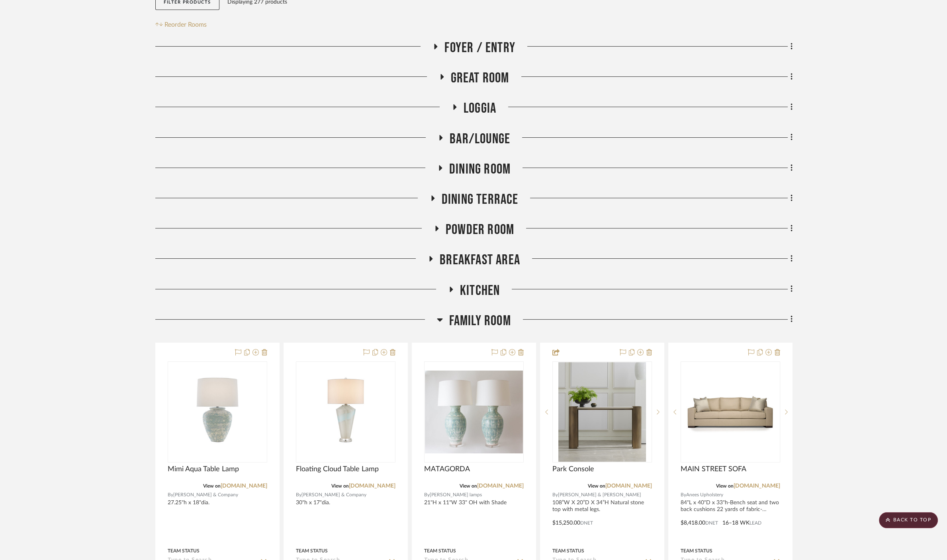  I want to click on img: Floating Cloud Table Lamp, so click(346, 412).